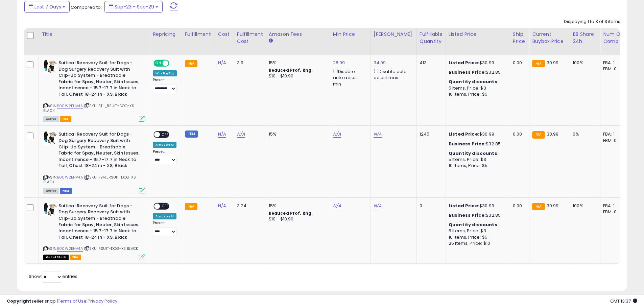  I want to click on span: All listings that are currently out of stock and unavailable for purchase on Amazon, so click(56, 258).